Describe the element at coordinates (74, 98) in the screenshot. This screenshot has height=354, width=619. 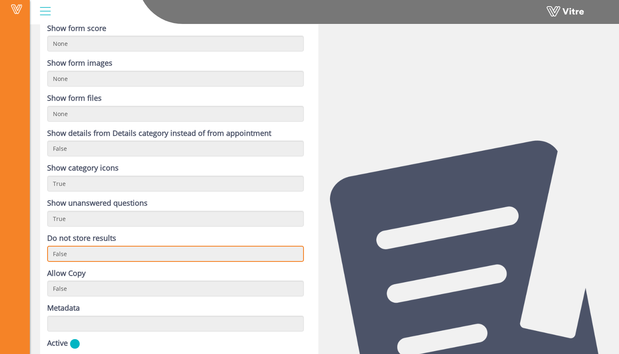
I see `label: Show form files` at that location.